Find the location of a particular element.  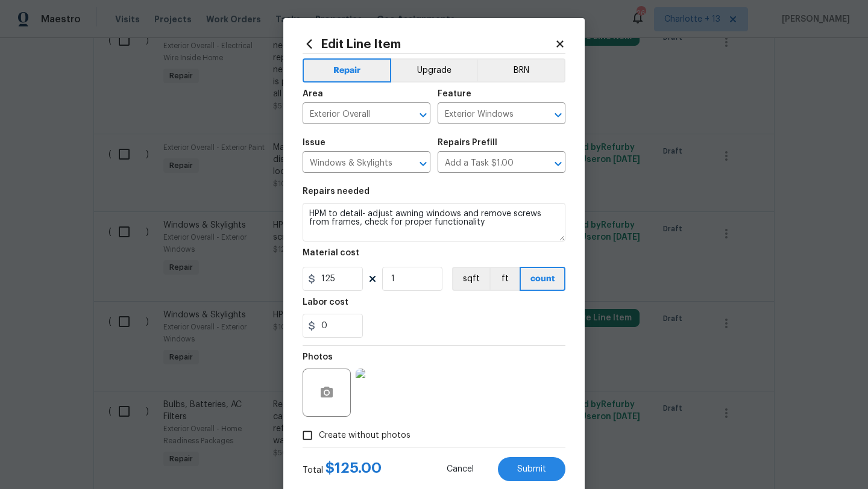

button: Cancel is located at coordinates (460, 469).